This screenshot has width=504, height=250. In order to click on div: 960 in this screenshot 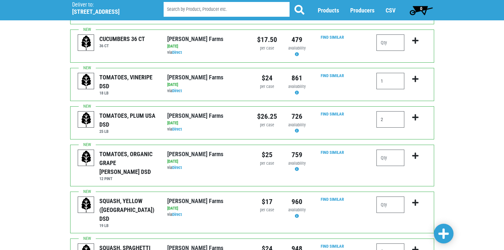, I will do `click(297, 202)`.